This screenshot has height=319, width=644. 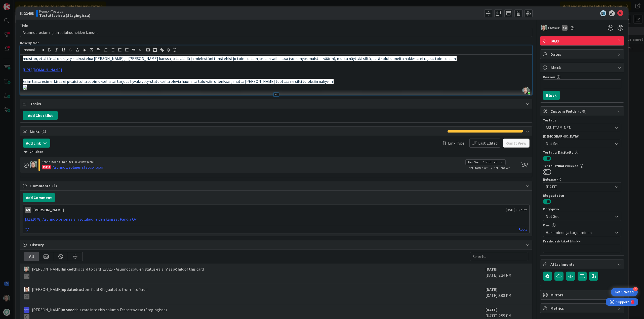 I want to click on div: All, so click(x=32, y=257).